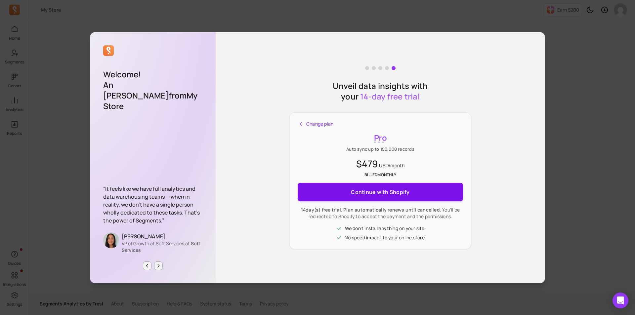 Image resolution: width=635 pixels, height=315 pixels. I want to click on span: 14-day free trial, so click(390, 96).